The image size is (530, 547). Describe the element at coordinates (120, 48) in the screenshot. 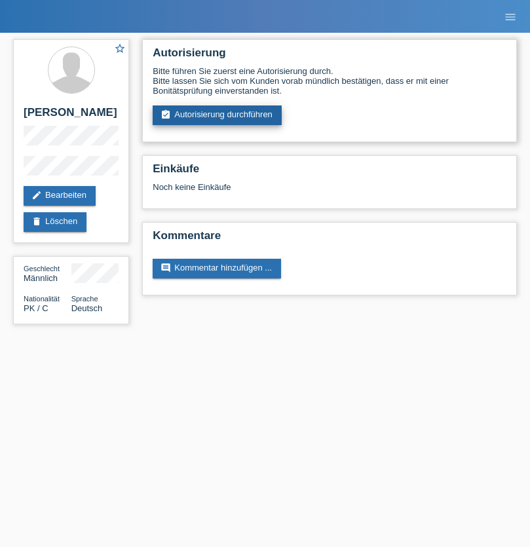

I see `i: star_border` at that location.